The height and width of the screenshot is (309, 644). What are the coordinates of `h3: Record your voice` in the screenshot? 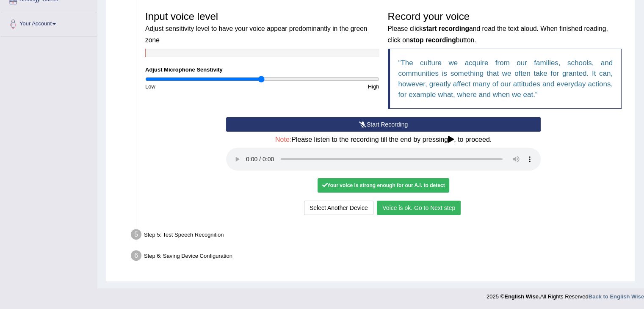 It's located at (504, 27).